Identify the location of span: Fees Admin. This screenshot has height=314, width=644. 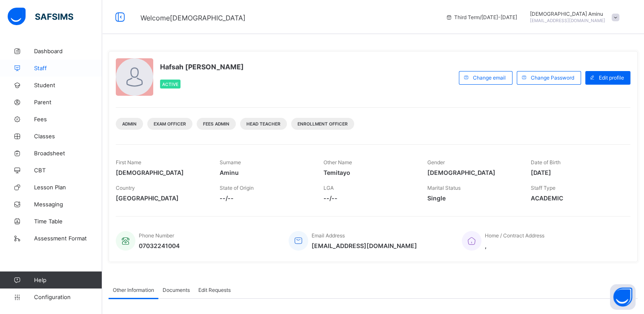
(216, 124).